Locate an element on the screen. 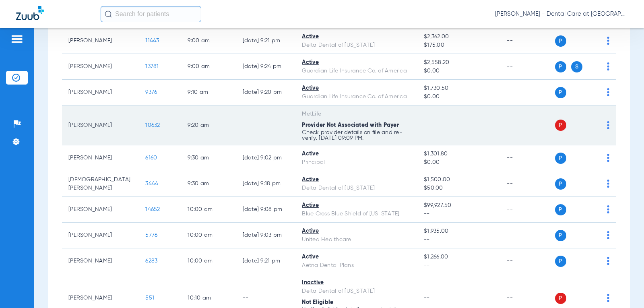  div: Principal is located at coordinates (356, 162).